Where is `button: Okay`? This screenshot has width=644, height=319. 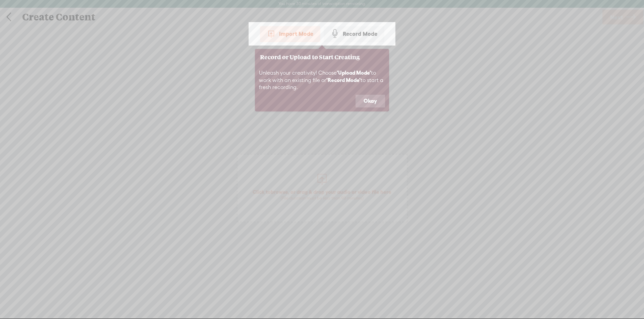
button: Okay is located at coordinates (370, 101).